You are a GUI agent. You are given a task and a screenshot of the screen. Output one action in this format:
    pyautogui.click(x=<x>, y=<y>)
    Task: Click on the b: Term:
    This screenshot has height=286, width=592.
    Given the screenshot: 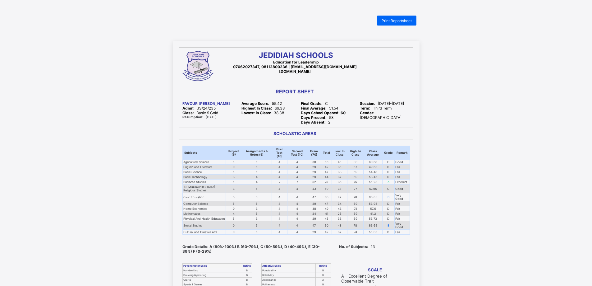 What is the action you would take?
    pyautogui.click(x=365, y=108)
    